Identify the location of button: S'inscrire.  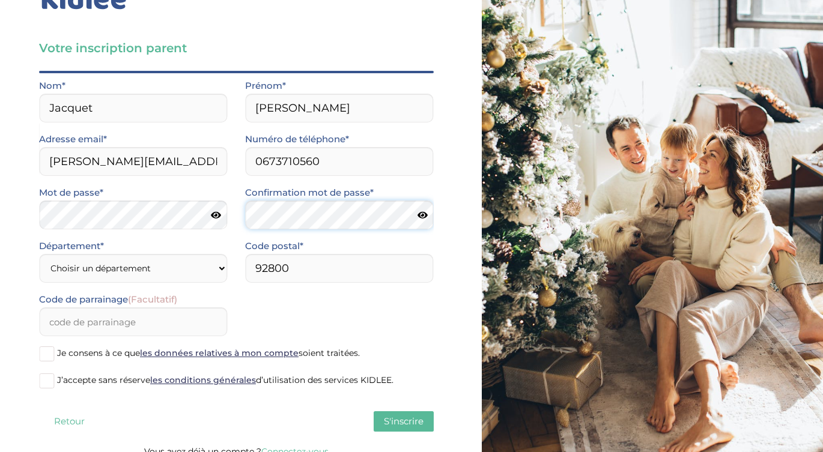
(404, 422).